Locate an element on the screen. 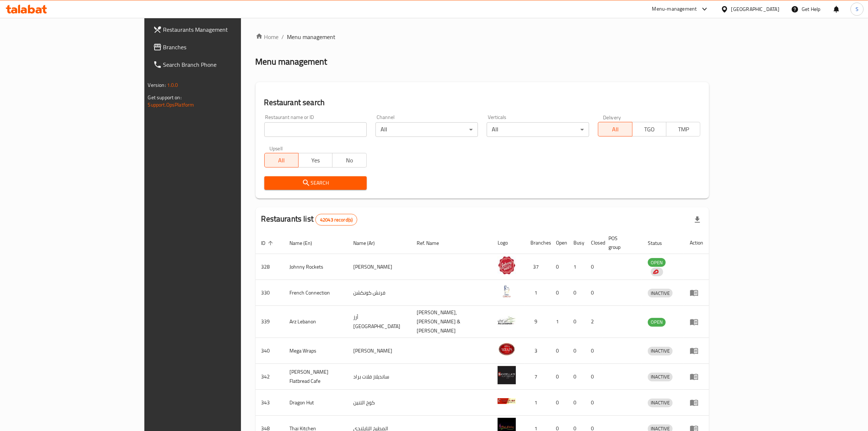 The image size is (868, 431). span: Version: is located at coordinates (156, 85).